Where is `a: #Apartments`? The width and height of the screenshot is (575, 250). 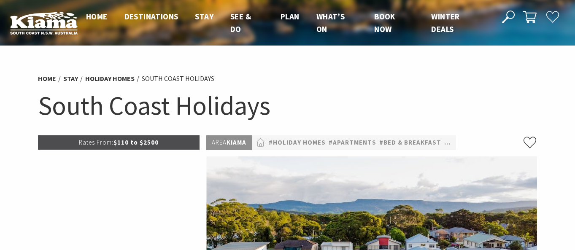
a: #Apartments is located at coordinates (352, 143).